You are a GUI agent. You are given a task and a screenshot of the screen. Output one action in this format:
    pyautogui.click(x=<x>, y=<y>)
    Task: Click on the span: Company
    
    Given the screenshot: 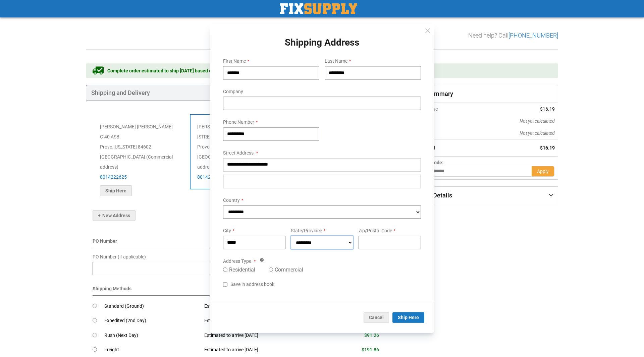 What is the action you would take?
    pyautogui.click(x=233, y=92)
    